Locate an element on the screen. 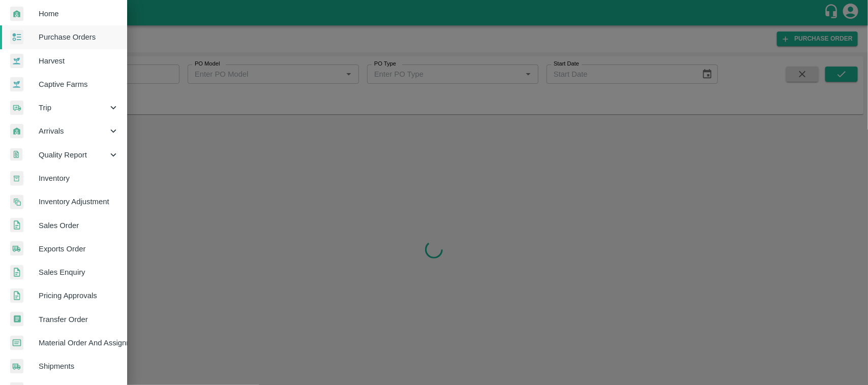 This screenshot has height=385, width=868. img: whInventory is located at coordinates (17, 179).